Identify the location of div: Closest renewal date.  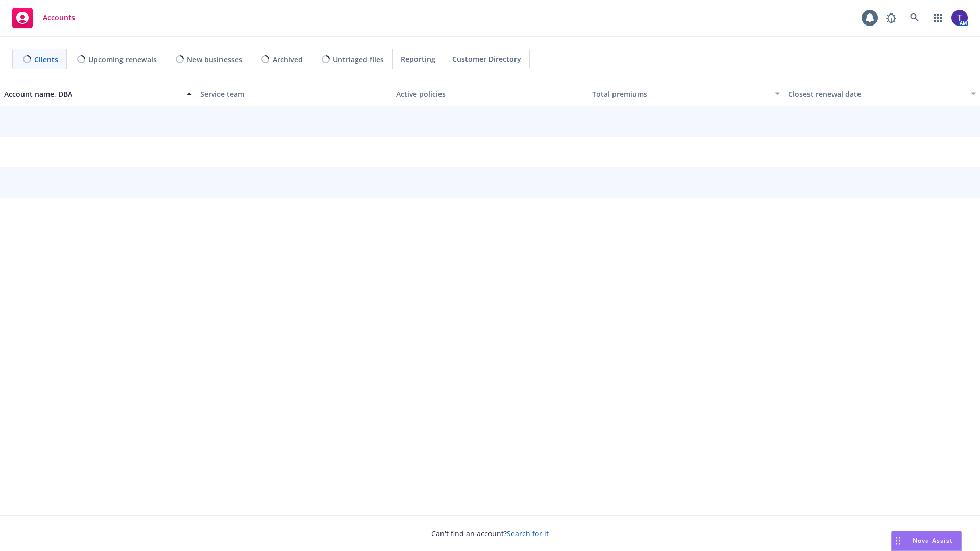
(877, 94).